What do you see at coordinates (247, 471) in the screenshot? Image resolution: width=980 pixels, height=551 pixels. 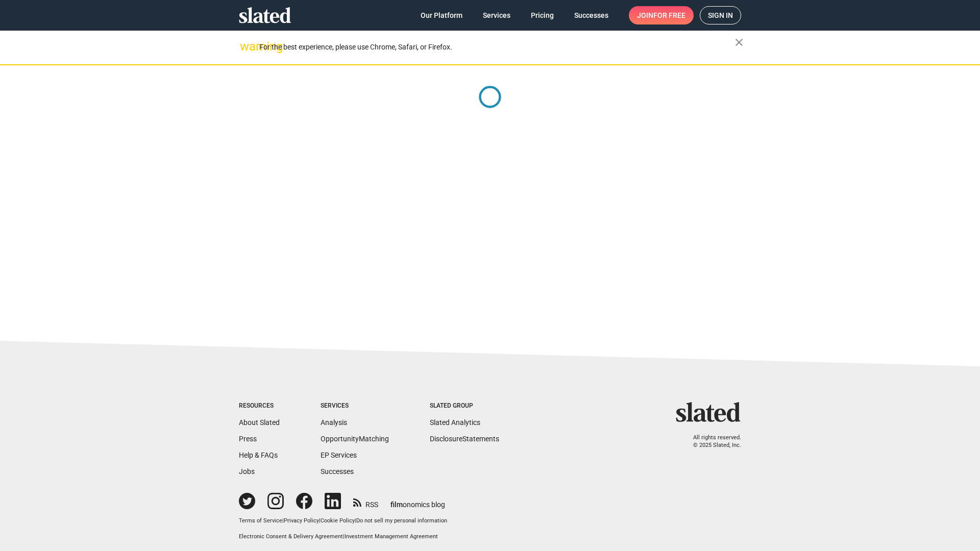 I see `a: Jobs` at bounding box center [247, 471].